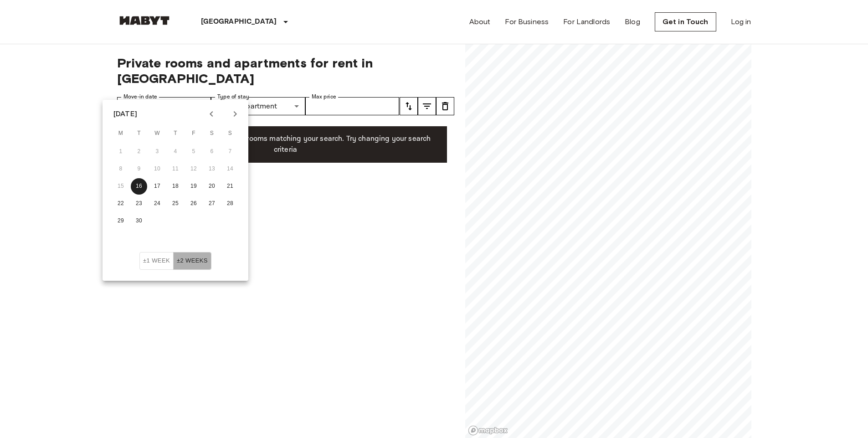  Describe the element at coordinates (121, 204) in the screenshot. I see `button: 22` at that location.